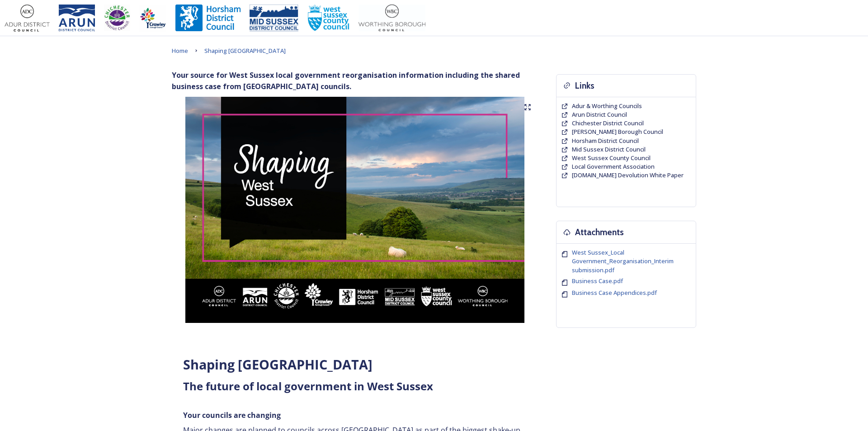 The height and width of the screenshot is (431, 868). What do you see at coordinates (623, 261) in the screenshot?
I see `span: West Sussex_Local Government_Reorganisation_Interim submission.pdf` at bounding box center [623, 261].